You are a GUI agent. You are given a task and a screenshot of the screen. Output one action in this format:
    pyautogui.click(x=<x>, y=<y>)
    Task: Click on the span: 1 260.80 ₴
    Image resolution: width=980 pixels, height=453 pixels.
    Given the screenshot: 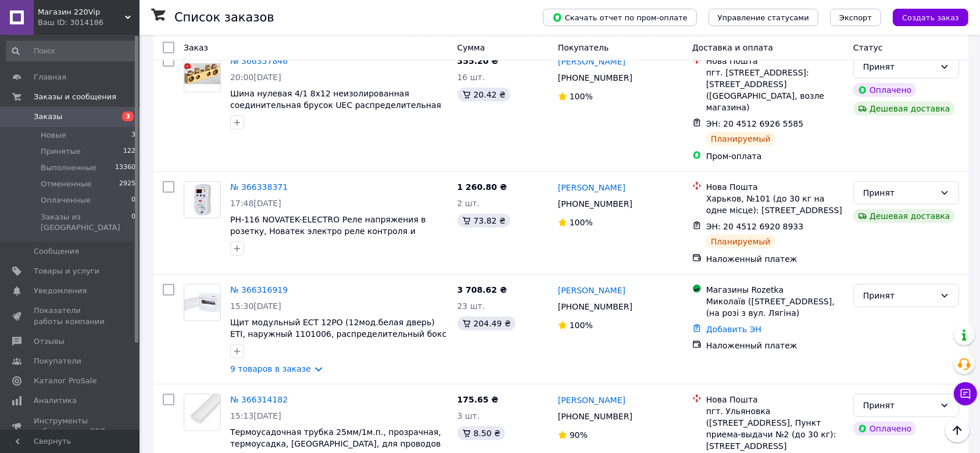 What is the action you would take?
    pyautogui.click(x=483, y=187)
    